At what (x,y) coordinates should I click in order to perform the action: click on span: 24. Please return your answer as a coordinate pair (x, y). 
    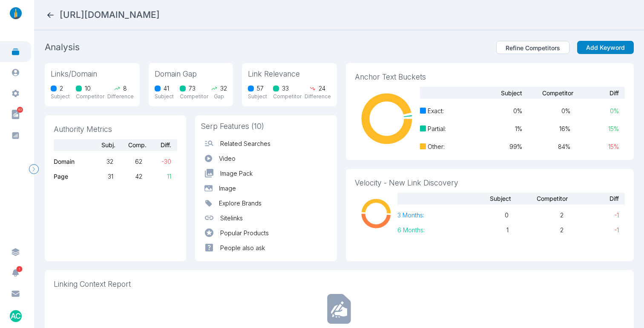
    Looking at the image, I should click on (322, 88).